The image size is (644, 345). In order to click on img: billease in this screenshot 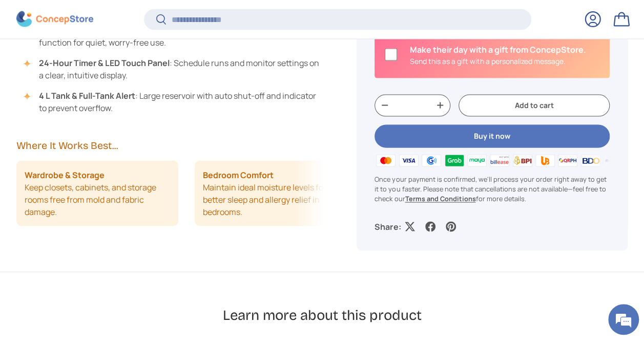, I will do `click(499, 161)`.